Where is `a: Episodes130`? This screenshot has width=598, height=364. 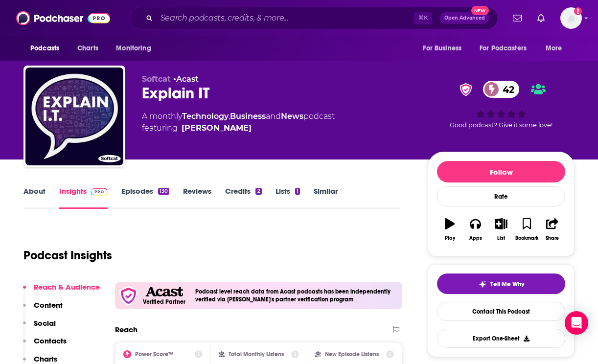
a: Episodes130 is located at coordinates (146, 198).